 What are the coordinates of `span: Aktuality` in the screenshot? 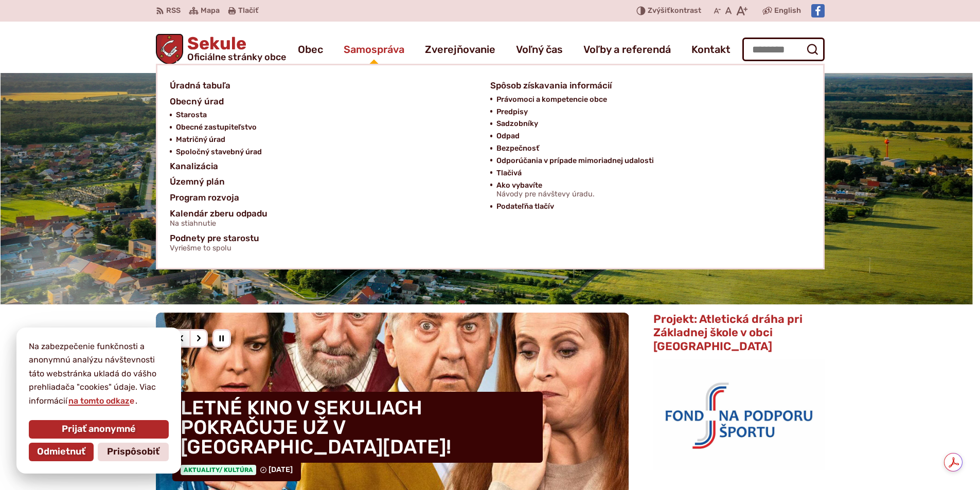 It's located at (218, 470).